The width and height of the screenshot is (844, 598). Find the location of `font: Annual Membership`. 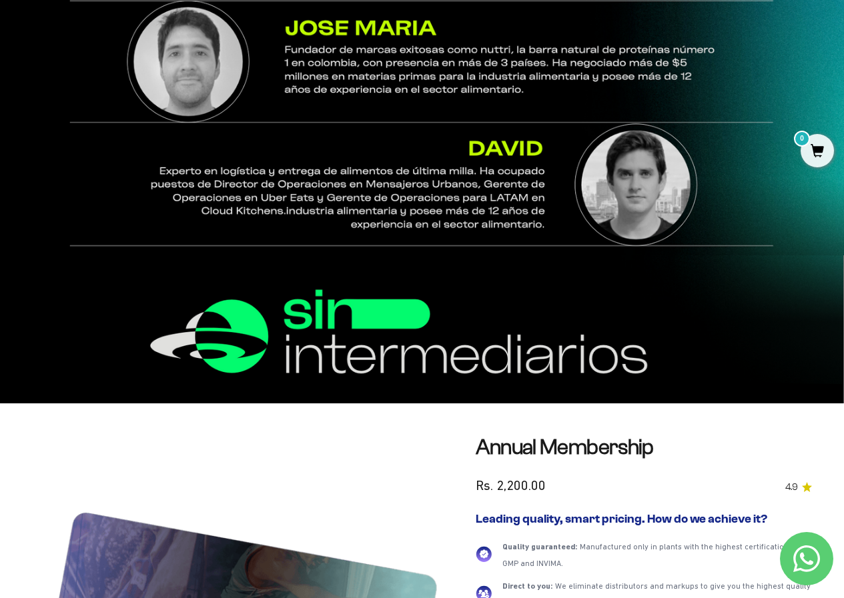

font: Annual Membership is located at coordinates (564, 447).